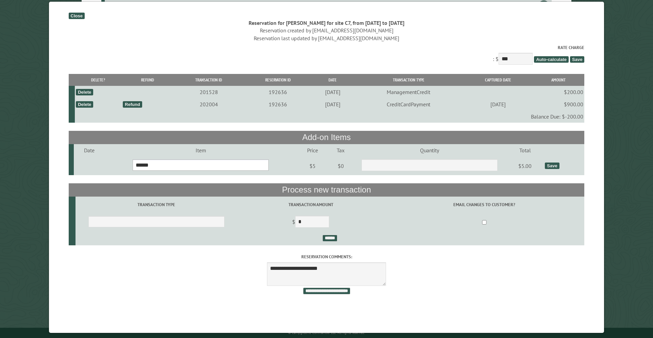 The image size is (653, 338). Describe the element at coordinates (209, 92) in the screenshot. I see `td: 201528` at that location.